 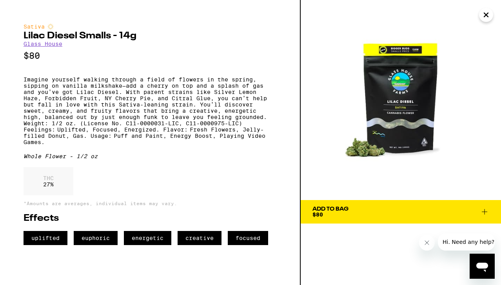 What do you see at coordinates (200, 238) in the screenshot?
I see `span: creative` at bounding box center [200, 238].